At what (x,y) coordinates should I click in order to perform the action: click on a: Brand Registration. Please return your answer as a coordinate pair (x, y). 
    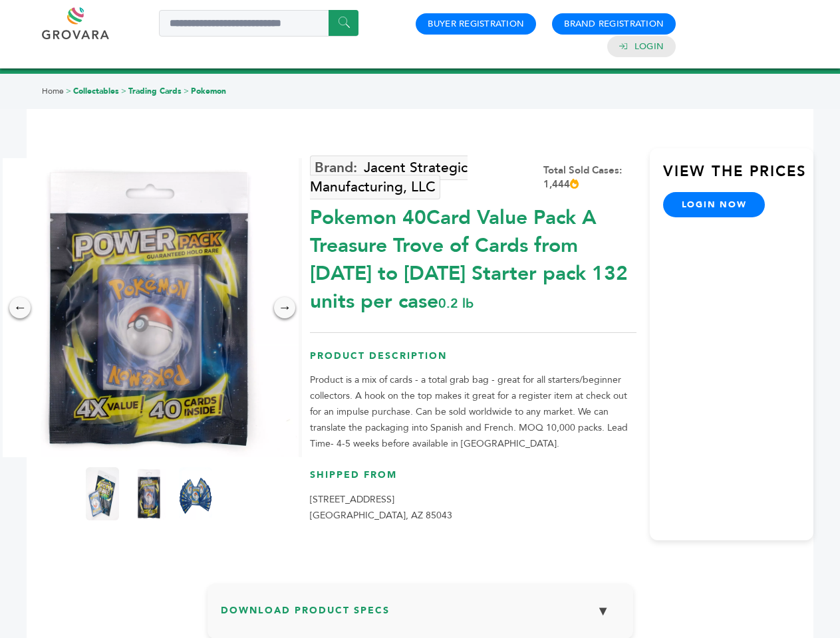
    Looking at the image, I should click on (614, 24).